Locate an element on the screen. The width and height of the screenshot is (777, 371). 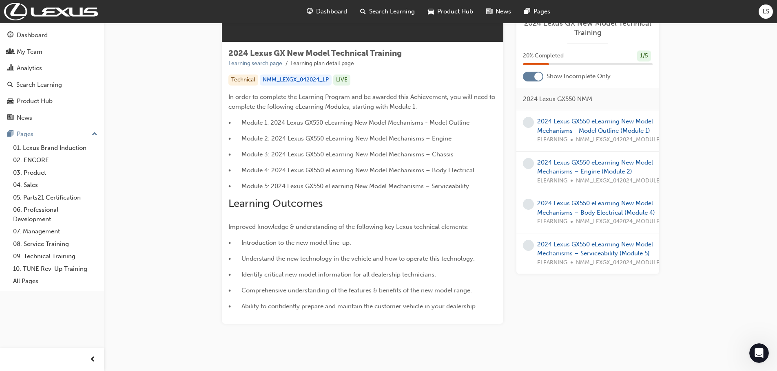
div: Dashboard is located at coordinates (32, 35).